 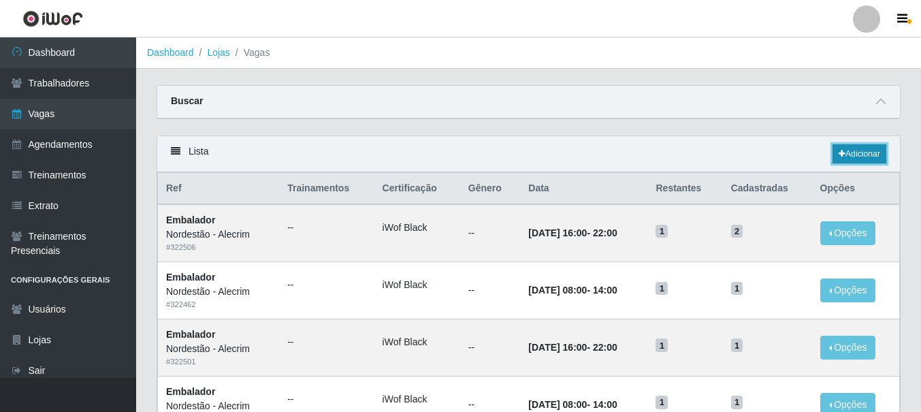 I want to click on a: Lojas, so click(x=218, y=52).